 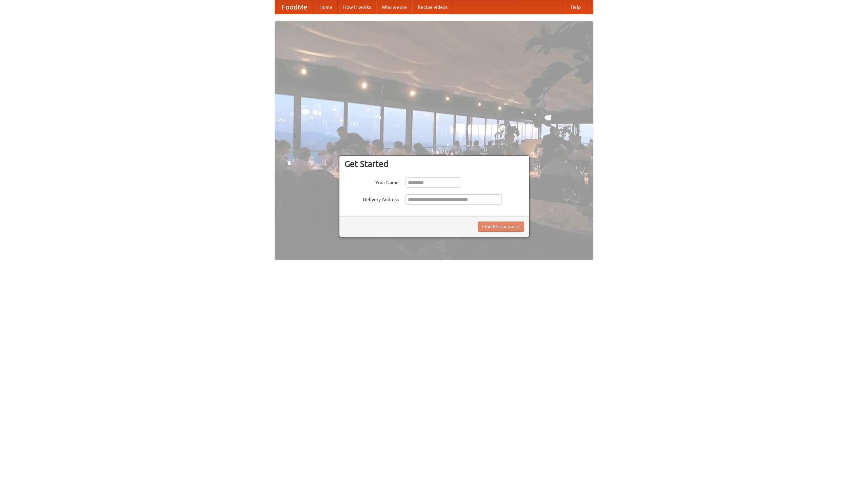 What do you see at coordinates (394, 7) in the screenshot?
I see `a: Who we are` at bounding box center [394, 7].